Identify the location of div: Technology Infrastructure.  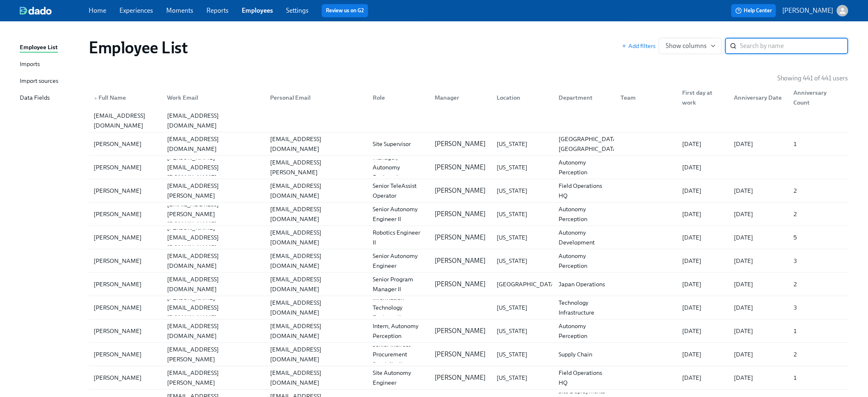
(584, 307).